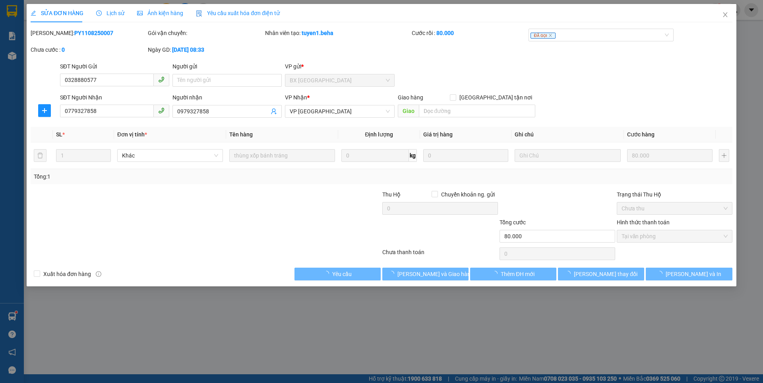  I want to click on b: 0, so click(63, 50).